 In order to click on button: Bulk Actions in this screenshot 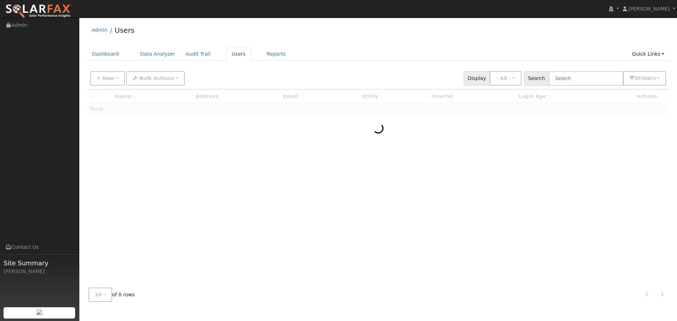, I will do `click(155, 78)`.